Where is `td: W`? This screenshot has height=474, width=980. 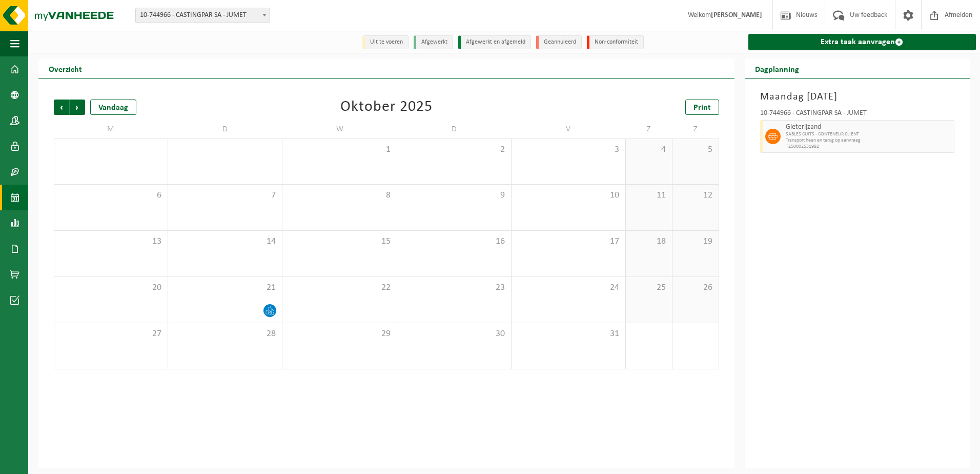
td: W is located at coordinates (339, 129).